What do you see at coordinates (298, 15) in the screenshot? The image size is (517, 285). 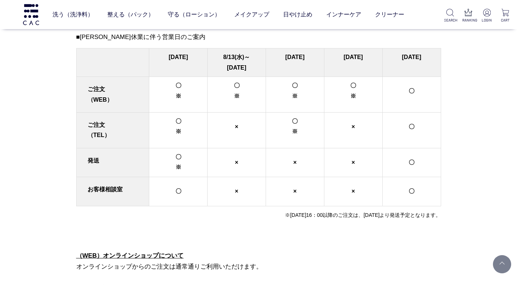 I see `a: 日やけ止め` at bounding box center [298, 15].